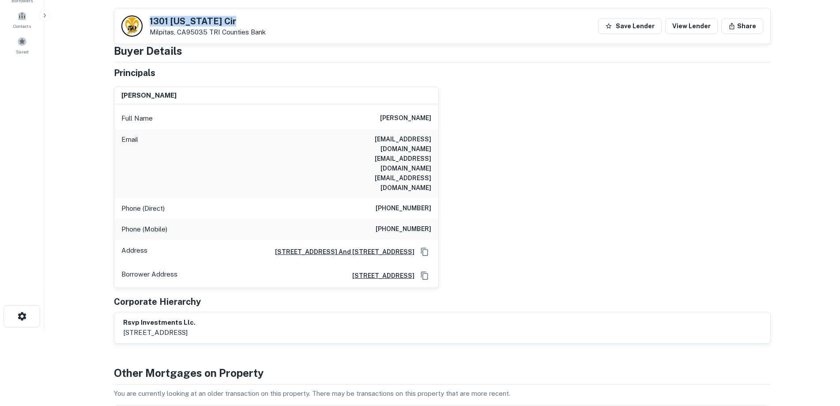  Describe the element at coordinates (442, 373) in the screenshot. I see `h4: Other Mortgages on Property` at that location.